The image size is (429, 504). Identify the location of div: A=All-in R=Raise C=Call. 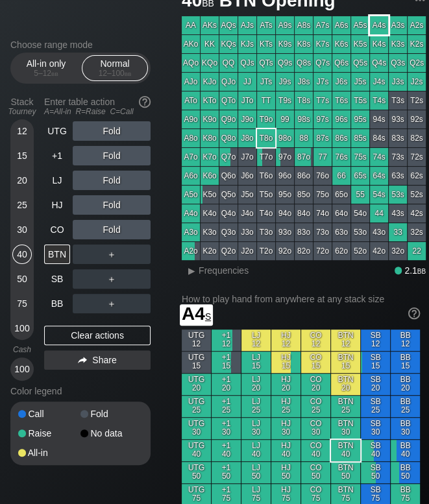
(97, 112).